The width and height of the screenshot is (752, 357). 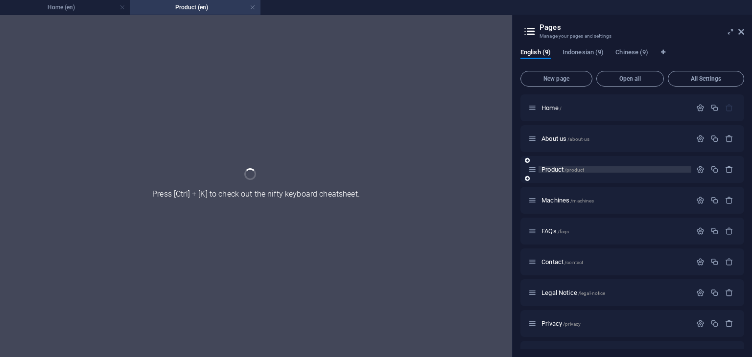 I want to click on span: /legal-notice, so click(x=592, y=293).